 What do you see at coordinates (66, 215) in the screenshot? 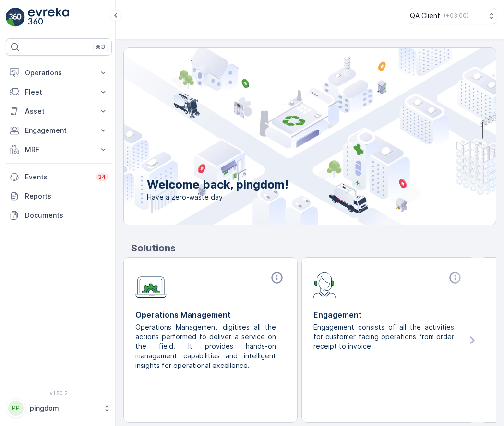
I see `p: Documents` at bounding box center [66, 215].